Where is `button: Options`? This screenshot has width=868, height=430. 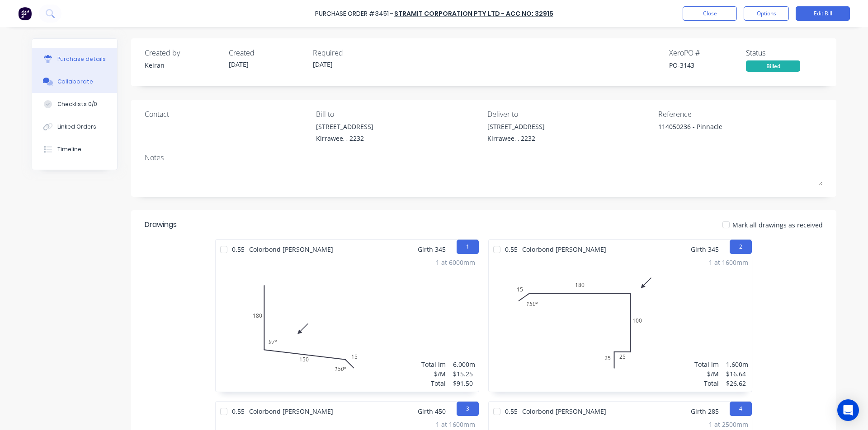
button: Options is located at coordinates (766, 14).